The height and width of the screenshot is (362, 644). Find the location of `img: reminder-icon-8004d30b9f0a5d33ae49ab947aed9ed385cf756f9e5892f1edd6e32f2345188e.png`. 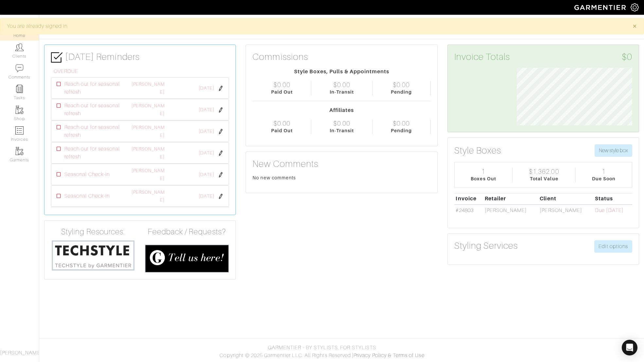

img: reminder-icon-8004d30b9f0a5d33ae49ab947aed9ed385cf756f9e5892f1edd6e32f2345188e.png is located at coordinates (20, 89).